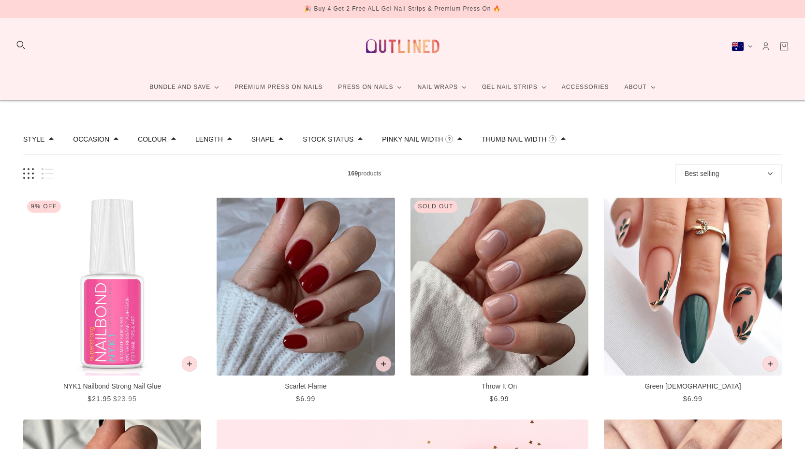  Describe the element at coordinates (499, 386) in the screenshot. I see `p: Throw It On` at that location.